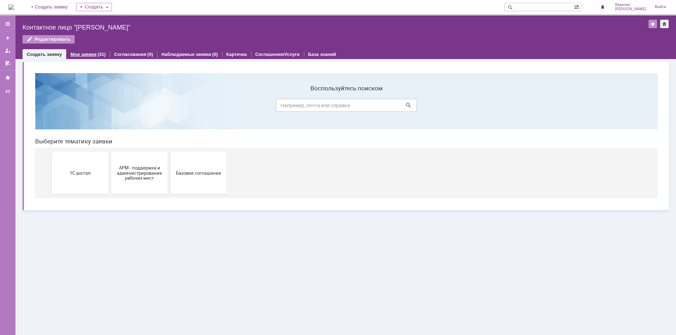 The image size is (676, 335). What do you see at coordinates (11, 7) in the screenshot?
I see `img: logo` at bounding box center [11, 7].